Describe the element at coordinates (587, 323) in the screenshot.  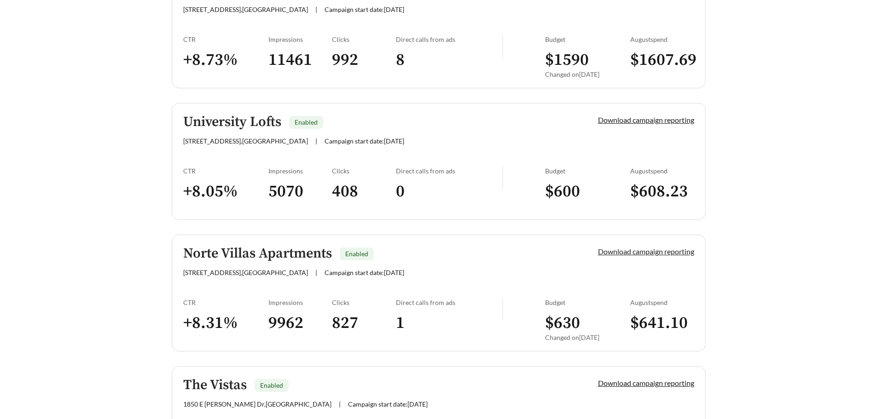
I see `h3: $ 630` at that location.